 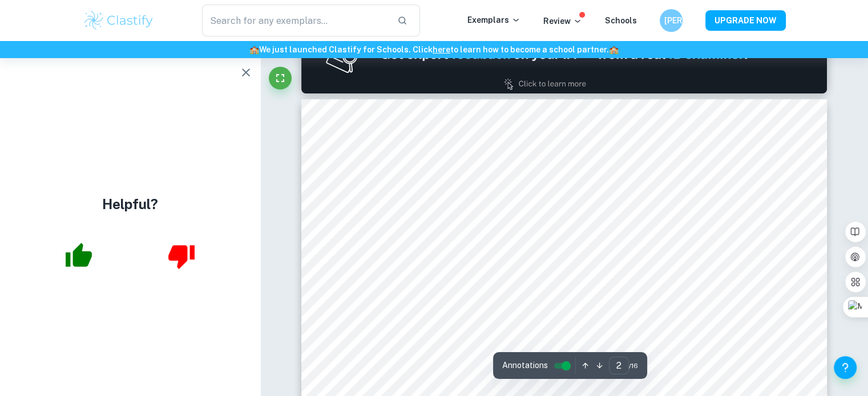 I want to click on h4: Helpful?, so click(x=130, y=204).